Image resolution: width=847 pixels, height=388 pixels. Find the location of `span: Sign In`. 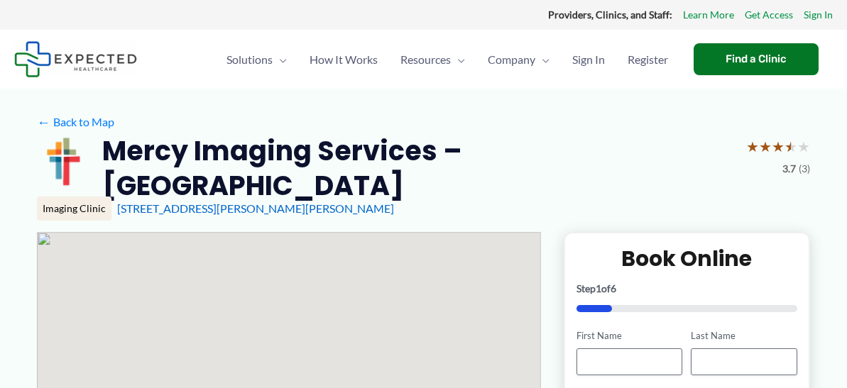

span: Sign In is located at coordinates (589, 60).